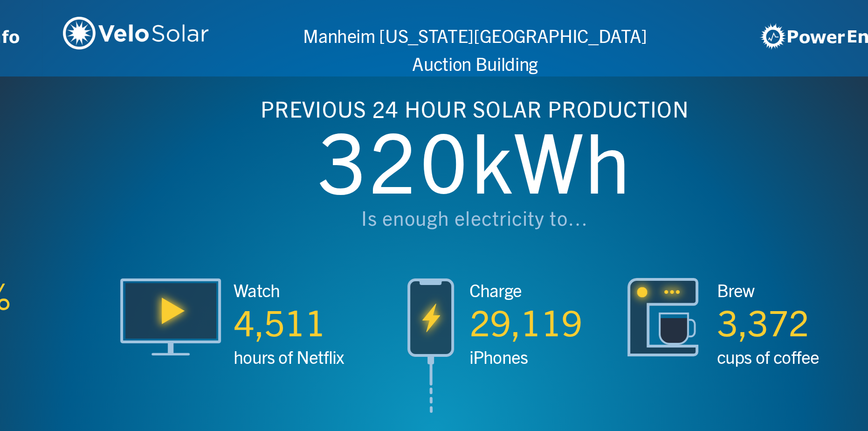 This screenshot has width=868, height=431. I want to click on span: cups of coffee, so click(768, 357).